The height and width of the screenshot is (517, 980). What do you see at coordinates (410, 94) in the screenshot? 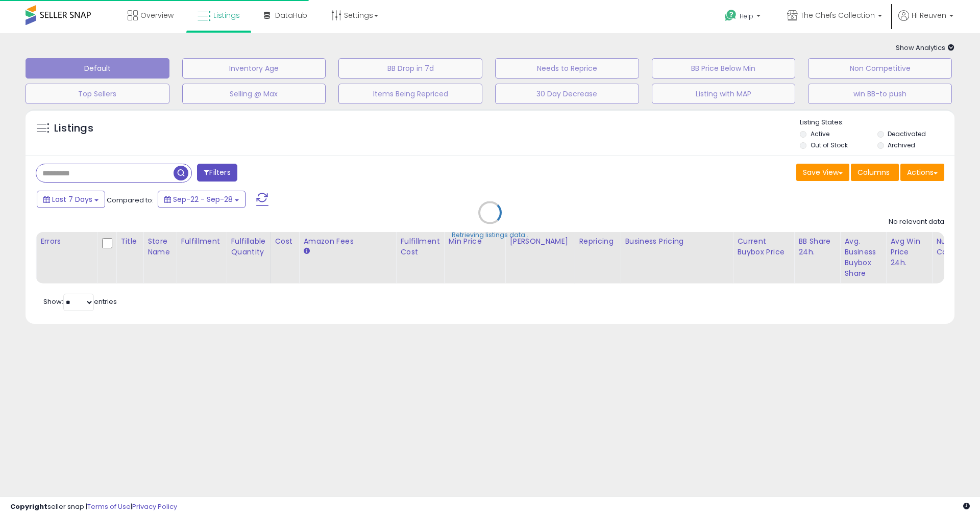
I see `button: Items Being Repriced` at bounding box center [410, 94].